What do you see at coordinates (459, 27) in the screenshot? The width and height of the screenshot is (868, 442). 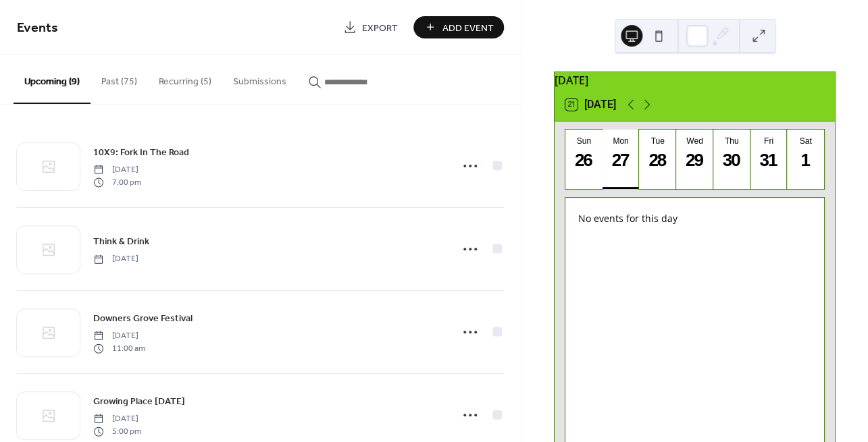 I see `button: Add Event` at bounding box center [459, 27].